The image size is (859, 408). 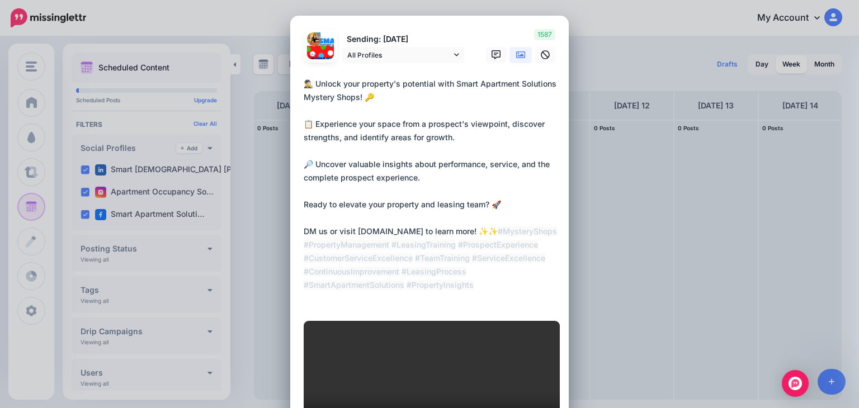 I want to click on div: Open Intercom Messenger, so click(x=795, y=384).